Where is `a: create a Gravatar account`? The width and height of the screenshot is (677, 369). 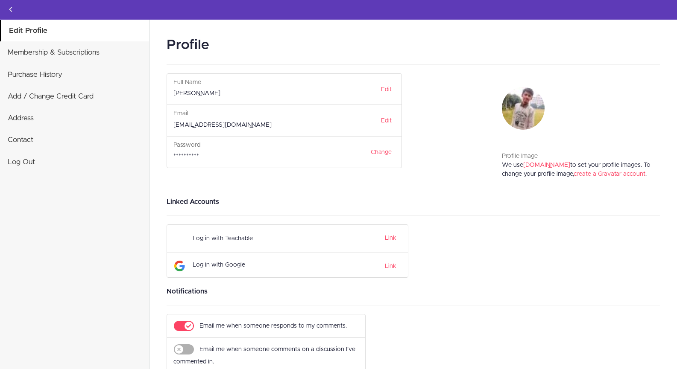 a: create a Gravatar account is located at coordinates (609, 174).